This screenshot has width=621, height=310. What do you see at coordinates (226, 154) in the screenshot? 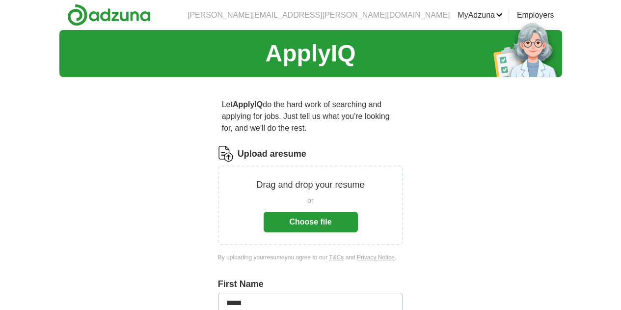
I see `img: CV Icon` at bounding box center [226, 154].